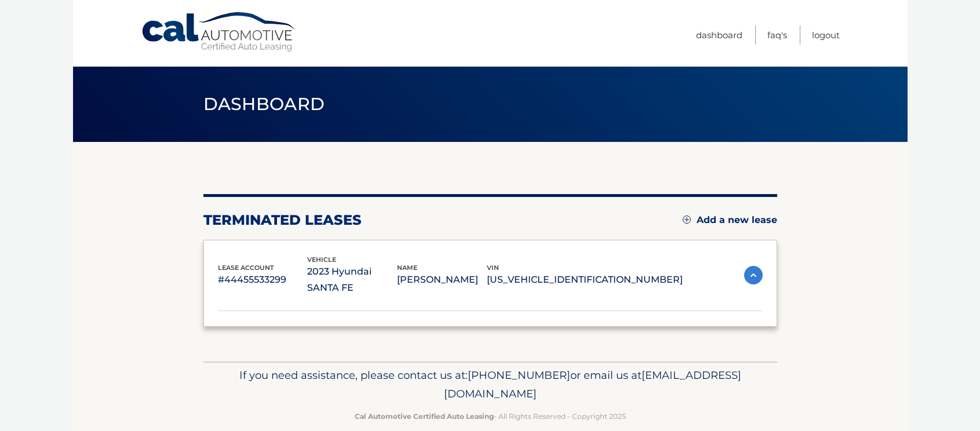 The height and width of the screenshot is (431, 980). Describe the element at coordinates (490, 416) in the screenshot. I see `p: - All Rights Reserved - Copyright 2025` at that location.